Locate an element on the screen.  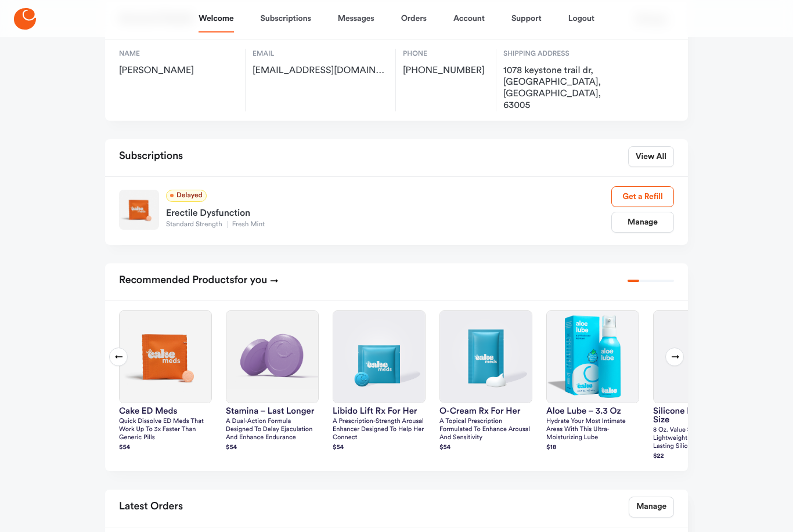
p: Quick dissolve ED Meds that work up to 3x faster than generic pills is located at coordinates (165, 431).